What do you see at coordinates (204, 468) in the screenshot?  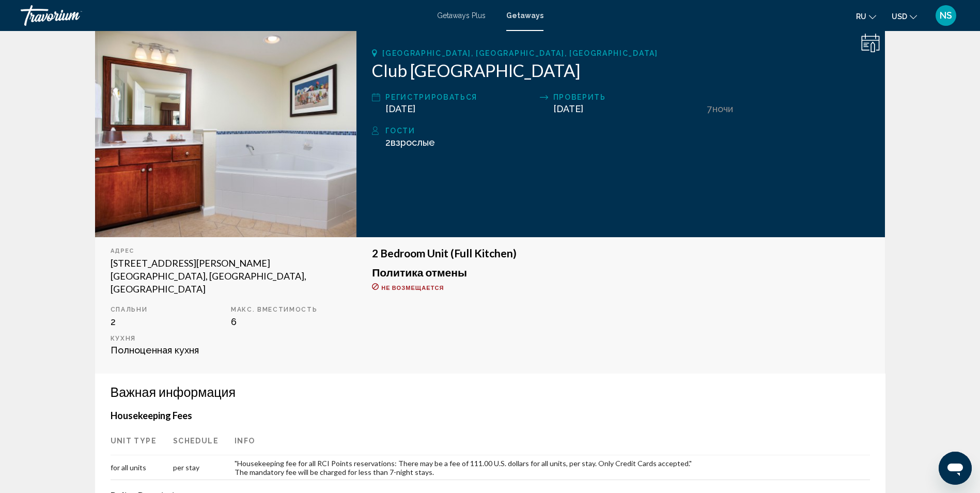 I see `td: per stay` at bounding box center [204, 468].